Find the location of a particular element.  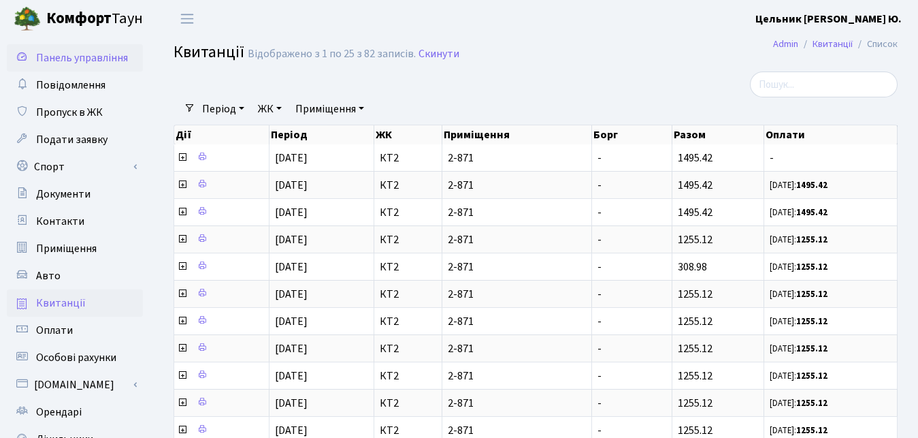

a: Контакти is located at coordinates (75, 221).